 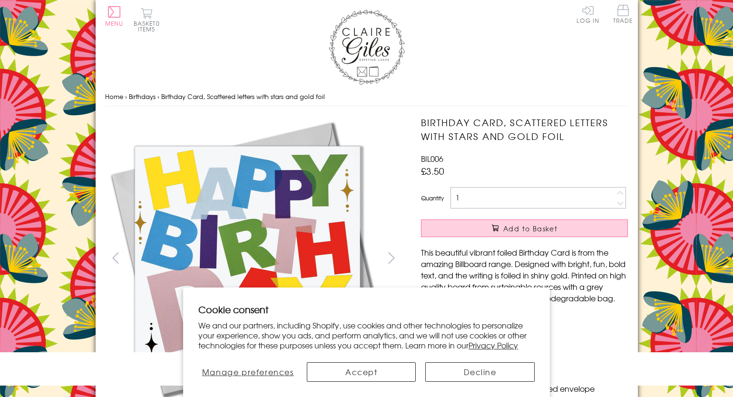 What do you see at coordinates (361, 372) in the screenshot?
I see `button: Accept` at bounding box center [361, 372].